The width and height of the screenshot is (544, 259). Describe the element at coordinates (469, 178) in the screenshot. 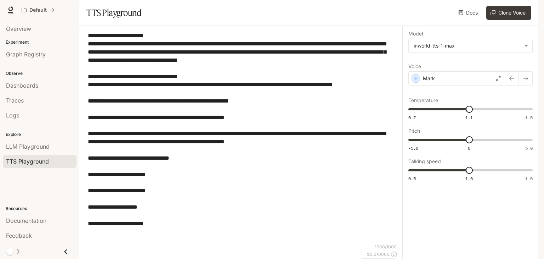

I see `span: 1.0` at that location.